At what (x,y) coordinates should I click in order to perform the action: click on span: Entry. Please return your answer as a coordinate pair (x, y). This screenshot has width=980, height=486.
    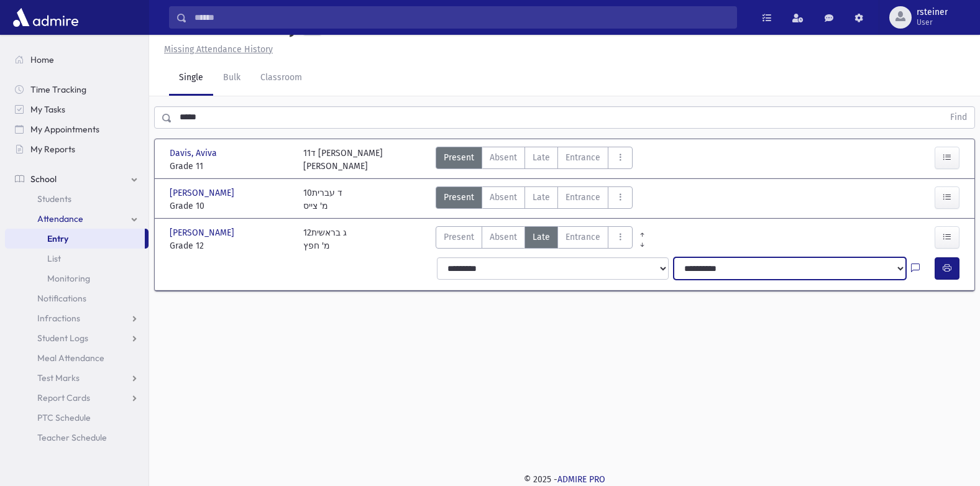
    Looking at the image, I should click on (58, 238).